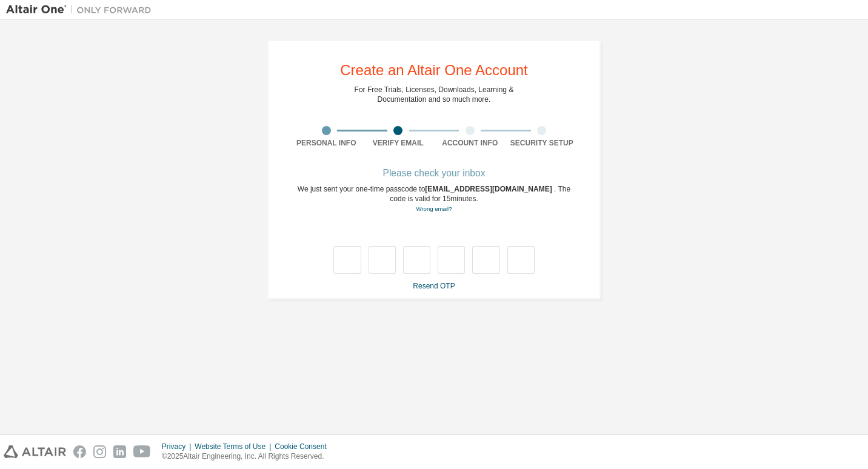 The height and width of the screenshot is (469, 868). What do you see at coordinates (34, 452) in the screenshot?
I see `img: altair_logo.svg` at bounding box center [34, 452].